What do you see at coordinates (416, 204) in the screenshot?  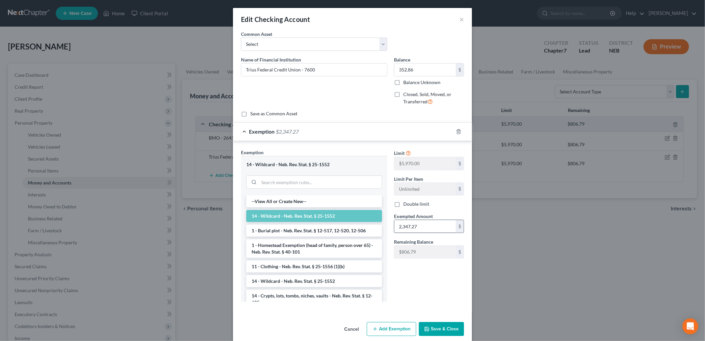 I see `label: Double limit` at bounding box center [416, 204].